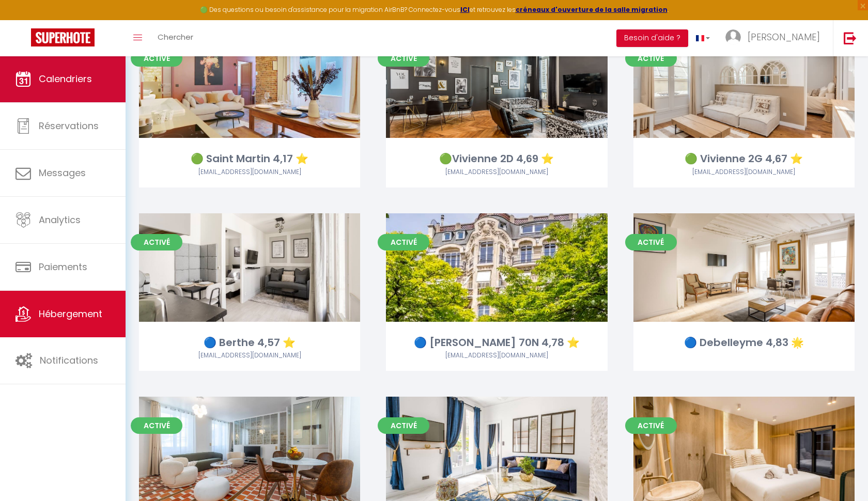 The width and height of the screenshot is (868, 501). What do you see at coordinates (250, 159) in the screenshot?
I see `div: 🟢 Saint Martin 4,17 ⭐️` at bounding box center [250, 159].